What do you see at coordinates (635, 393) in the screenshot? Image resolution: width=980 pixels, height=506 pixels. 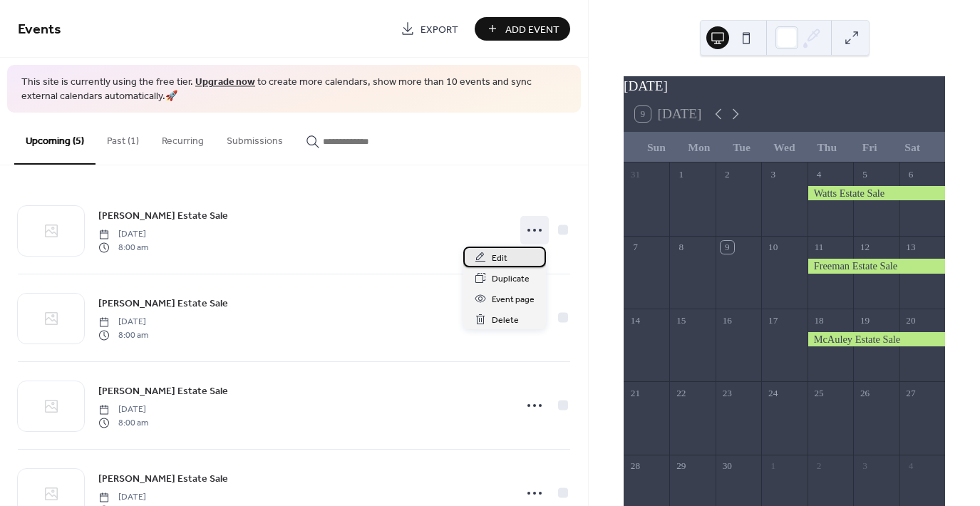 I see `div: 21` at bounding box center [635, 393].